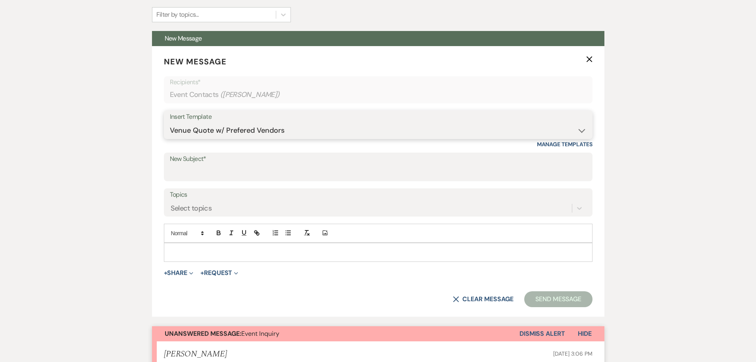  What do you see at coordinates (483, 299) in the screenshot?
I see `button: Clear message` at bounding box center [483, 299].